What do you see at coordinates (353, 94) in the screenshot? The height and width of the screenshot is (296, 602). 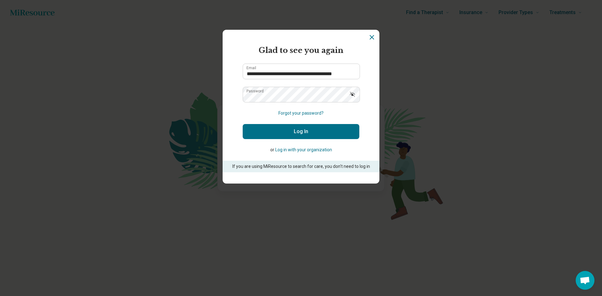 I see `button: Show password` at bounding box center [353, 94].